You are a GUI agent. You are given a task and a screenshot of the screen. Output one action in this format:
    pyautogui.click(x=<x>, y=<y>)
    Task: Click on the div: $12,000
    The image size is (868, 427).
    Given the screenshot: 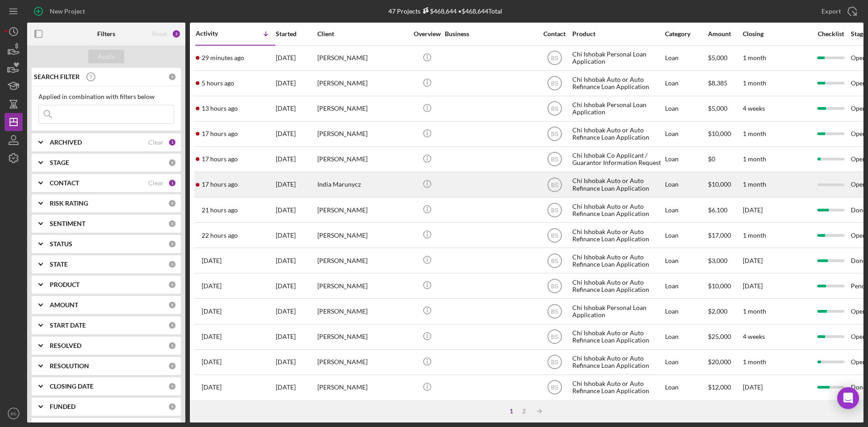 What is the action you would take?
    pyautogui.click(x=725, y=387)
    